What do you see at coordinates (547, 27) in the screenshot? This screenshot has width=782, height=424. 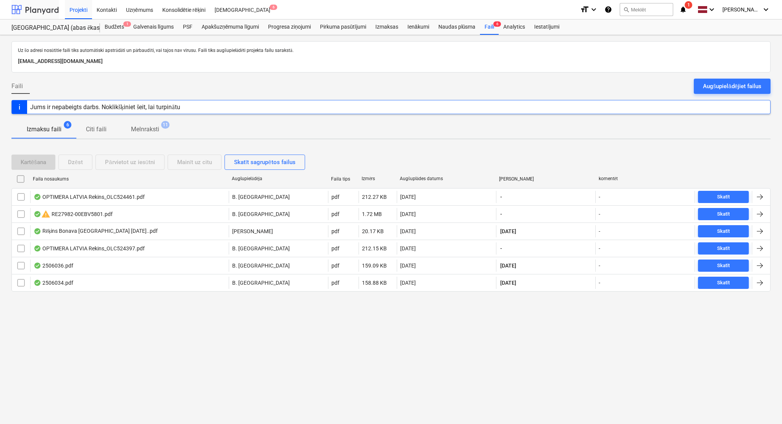 I see `div: Iestatījumi` at bounding box center [547, 27].